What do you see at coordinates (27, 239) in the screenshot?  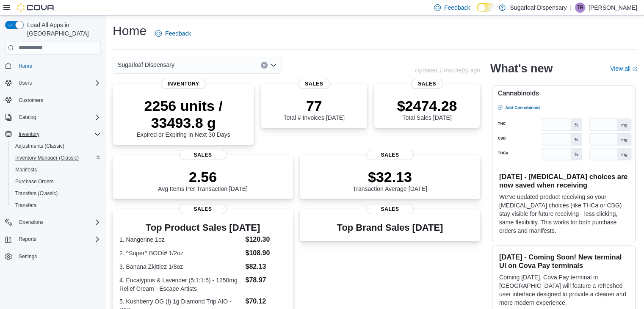 I see `span: Reports` at bounding box center [27, 239].